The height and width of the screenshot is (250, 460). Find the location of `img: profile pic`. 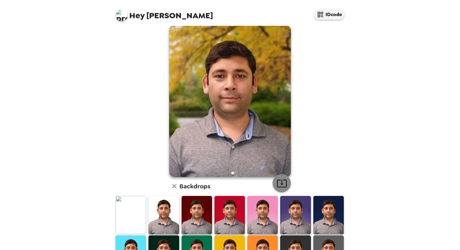

img: profile pic is located at coordinates (122, 15).